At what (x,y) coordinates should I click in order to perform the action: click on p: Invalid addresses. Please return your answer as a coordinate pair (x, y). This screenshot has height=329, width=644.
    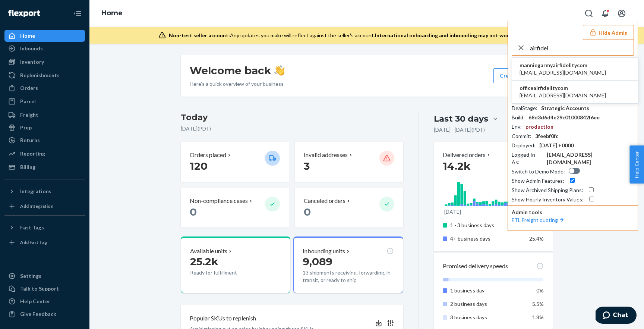
    Looking at the image, I should click on (326, 155).